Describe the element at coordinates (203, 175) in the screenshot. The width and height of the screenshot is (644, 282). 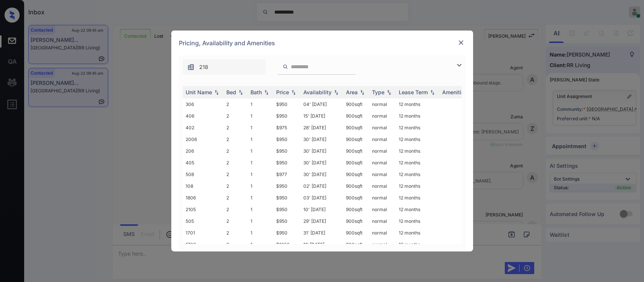
I see `td: 508` at that location.